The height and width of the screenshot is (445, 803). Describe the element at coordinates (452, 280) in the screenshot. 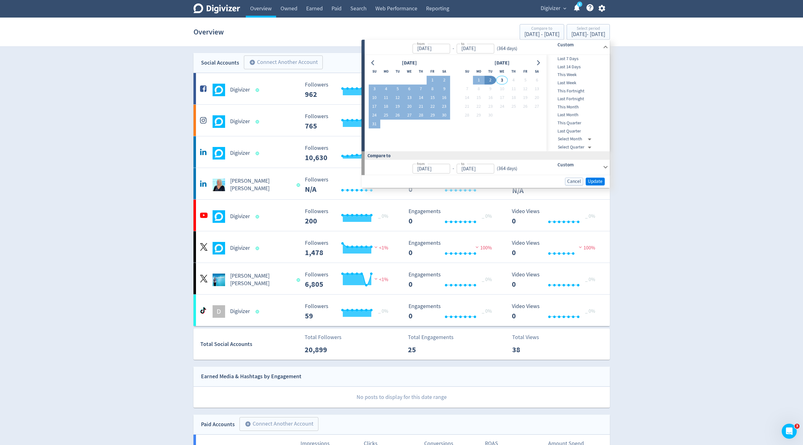

I see `svg: Engagements 0` at that location.